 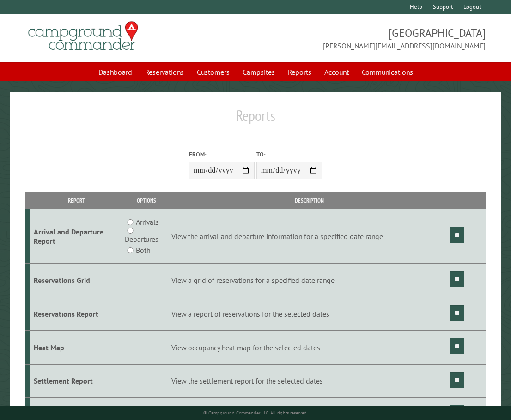 I want to click on td: View a report of reservations for the selected dates, so click(x=309, y=313).